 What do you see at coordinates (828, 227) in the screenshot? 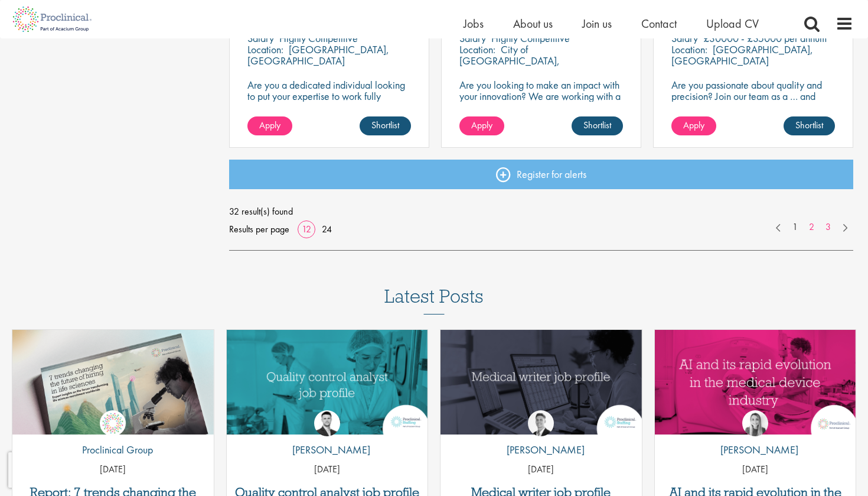
I see `a: 3` at bounding box center [828, 227].